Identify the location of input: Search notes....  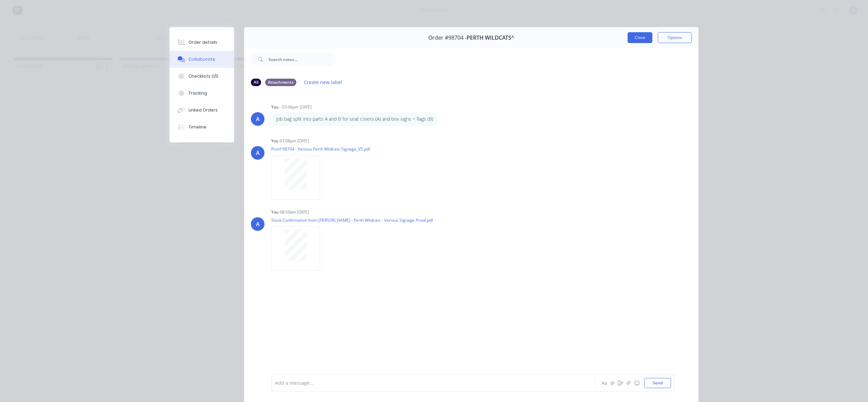
(302, 59).